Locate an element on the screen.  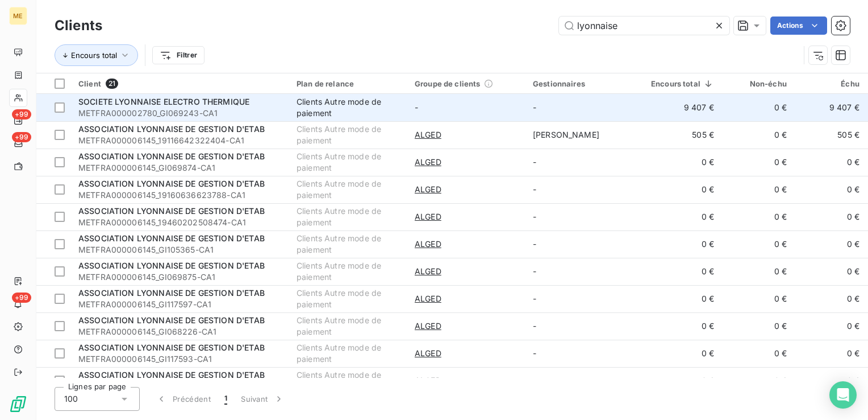
span: Encours total is located at coordinates (94, 55).